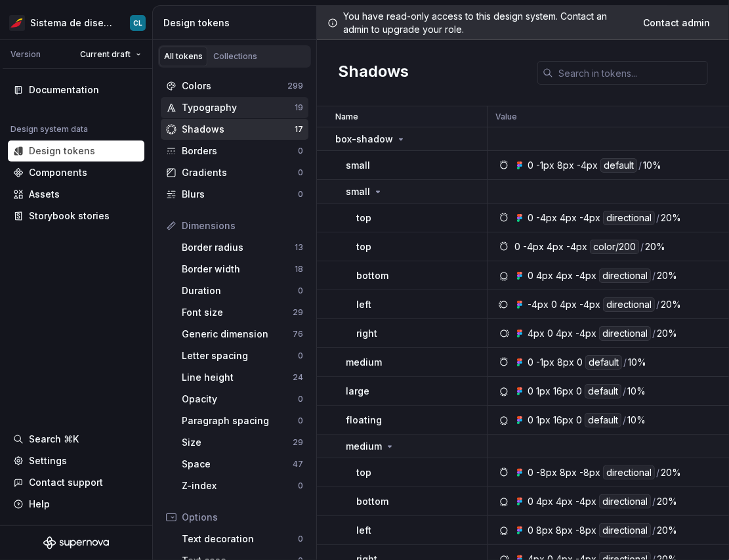 This screenshot has width=729, height=560. I want to click on div: Line height, so click(237, 378).